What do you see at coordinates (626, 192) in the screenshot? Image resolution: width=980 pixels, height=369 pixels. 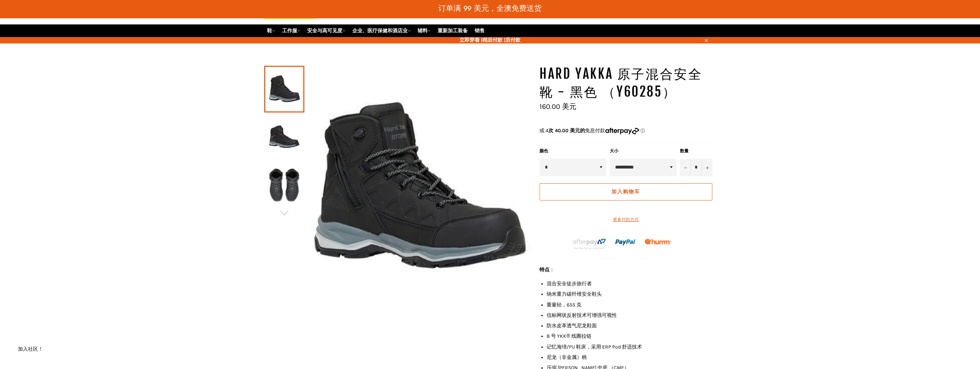 I see `button: 加入购物车` at bounding box center [626, 192].